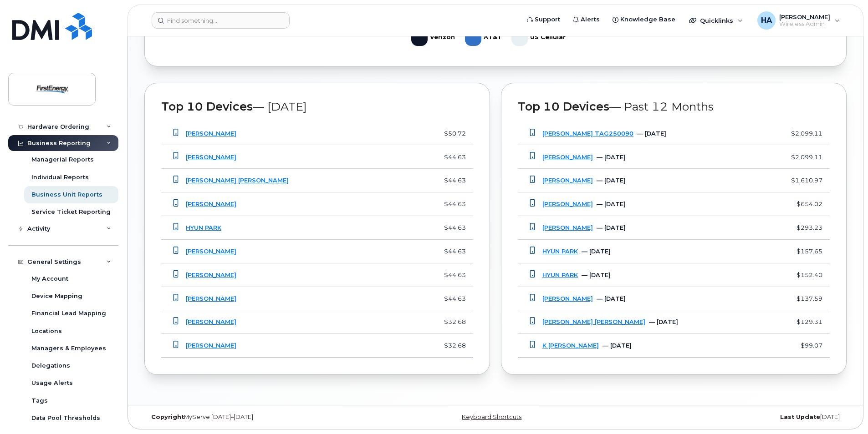  What do you see at coordinates (441, 134) in the screenshot?
I see `td: $50.72` at bounding box center [441, 134].